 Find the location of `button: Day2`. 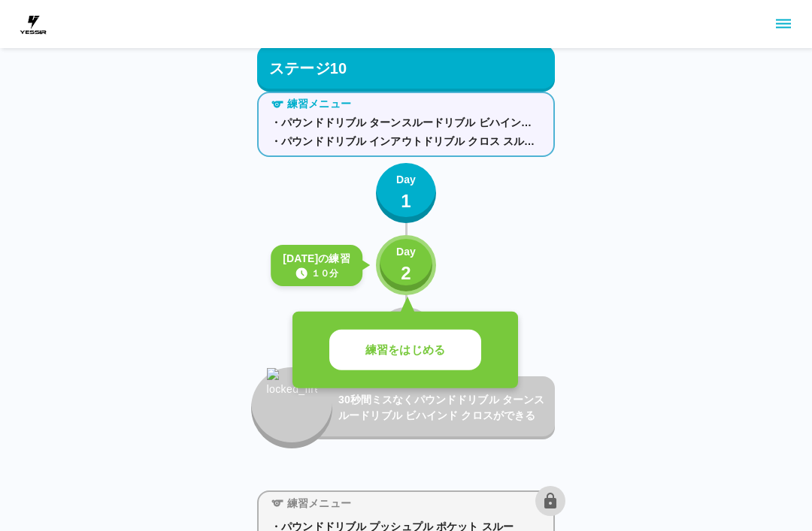

button: Day2 is located at coordinates (406, 266).